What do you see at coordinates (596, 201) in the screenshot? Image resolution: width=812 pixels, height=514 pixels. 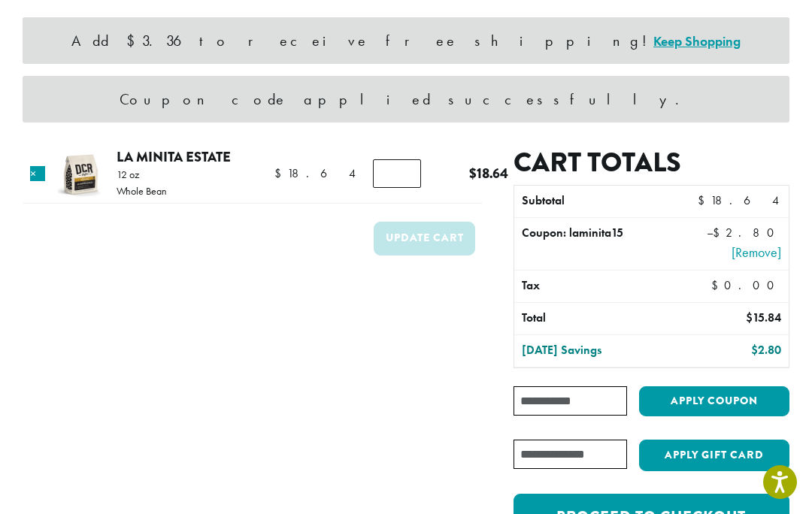 I see `th: Subtotal` at bounding box center [596, 201].